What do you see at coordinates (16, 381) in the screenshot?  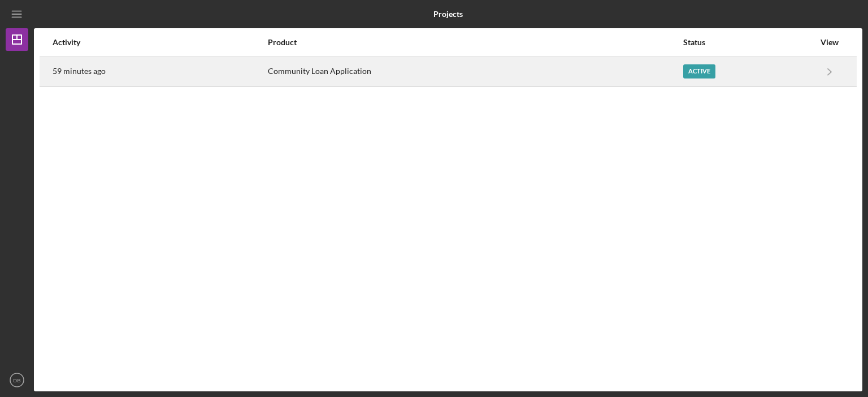 I see `text: DB` at bounding box center [16, 381].